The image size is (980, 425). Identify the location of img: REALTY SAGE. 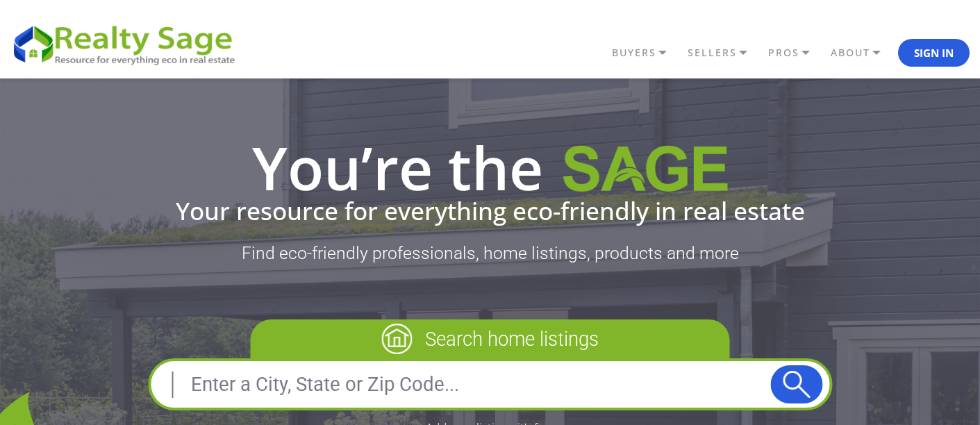
(128, 44).